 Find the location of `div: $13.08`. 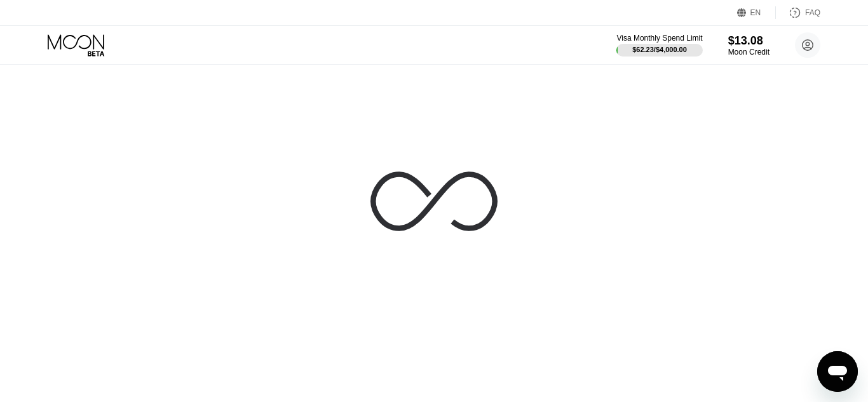

div: $13.08 is located at coordinates (749, 41).